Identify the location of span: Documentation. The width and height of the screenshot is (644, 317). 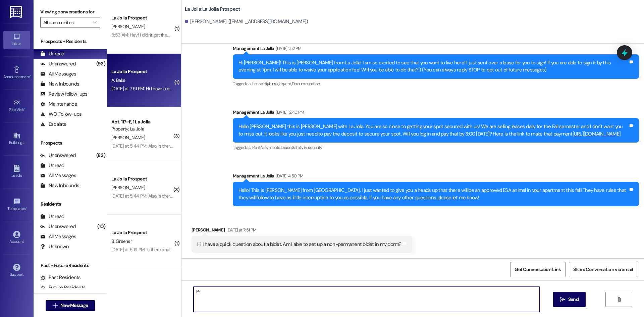
(306, 83).